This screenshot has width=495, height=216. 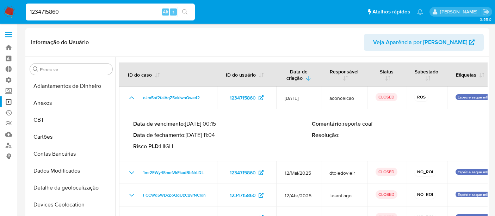 What do you see at coordinates (36, 69) in the screenshot?
I see `button: Procurar` at bounding box center [36, 69].